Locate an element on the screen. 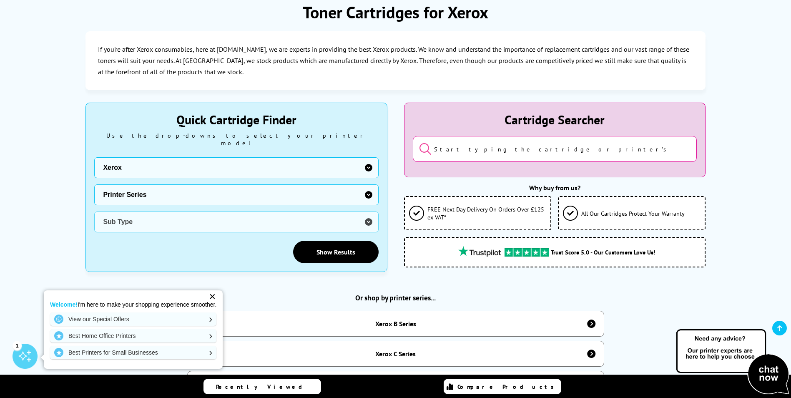  span: FREE Next Day Delivery On Orders Over £125 ex VAT* is located at coordinates (487, 213).